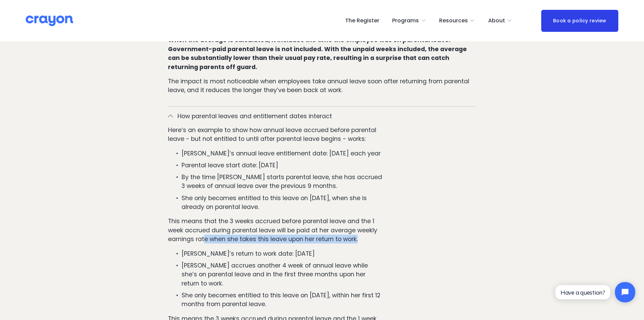 This screenshot has height=320, width=644. What do you see at coordinates (76, 16) in the screenshot?
I see `button: Open chat widget` at bounding box center [76, 16].